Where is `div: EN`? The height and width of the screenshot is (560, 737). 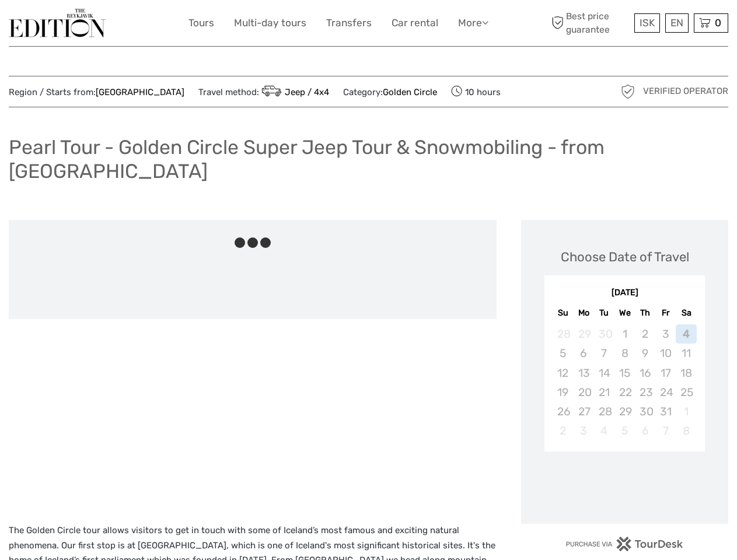 div: EN is located at coordinates (677, 23).